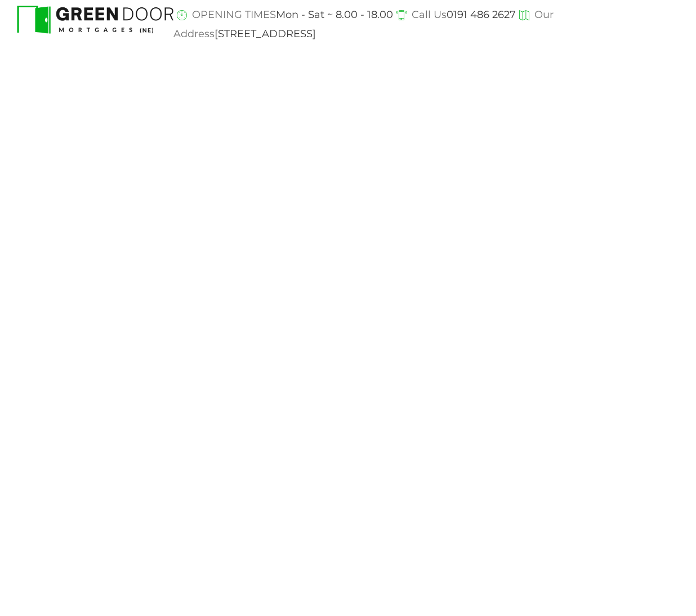 The height and width of the screenshot is (616, 696). Describe the element at coordinates (234, 15) in the screenshot. I see `span: OPENING TIMES` at that location.